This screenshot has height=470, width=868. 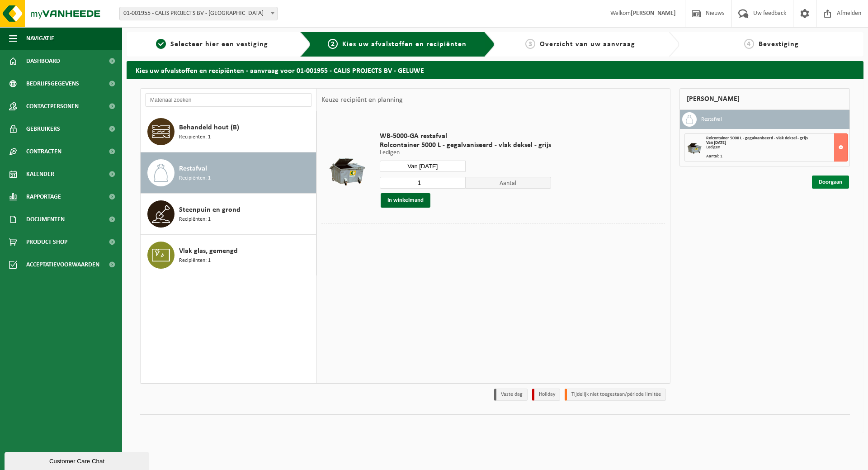 I want to click on button: In winkelmand, so click(x=406, y=200).